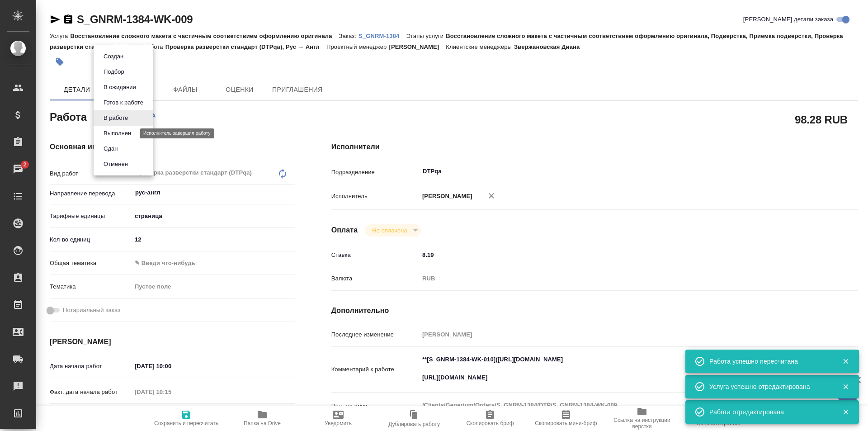  What do you see at coordinates (769, 412) in the screenshot?
I see `div: Работа отредактирована` at bounding box center [769, 412].